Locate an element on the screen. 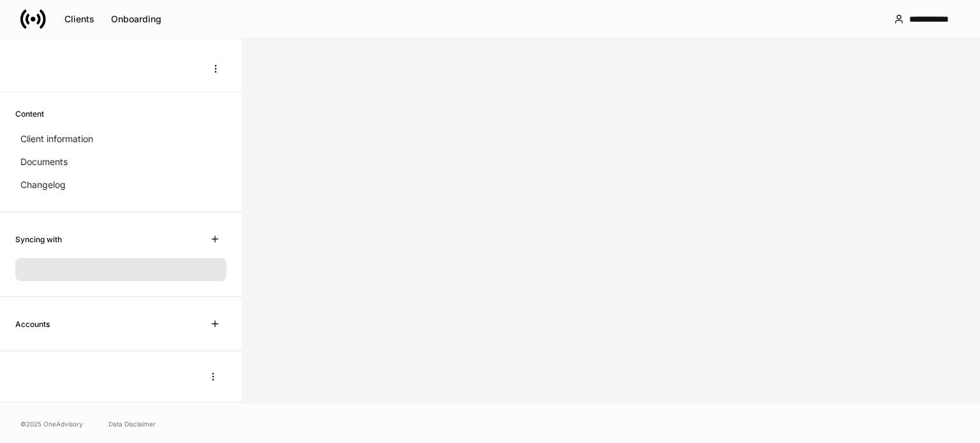 The image size is (980, 443). a: Documents is located at coordinates (120, 162).